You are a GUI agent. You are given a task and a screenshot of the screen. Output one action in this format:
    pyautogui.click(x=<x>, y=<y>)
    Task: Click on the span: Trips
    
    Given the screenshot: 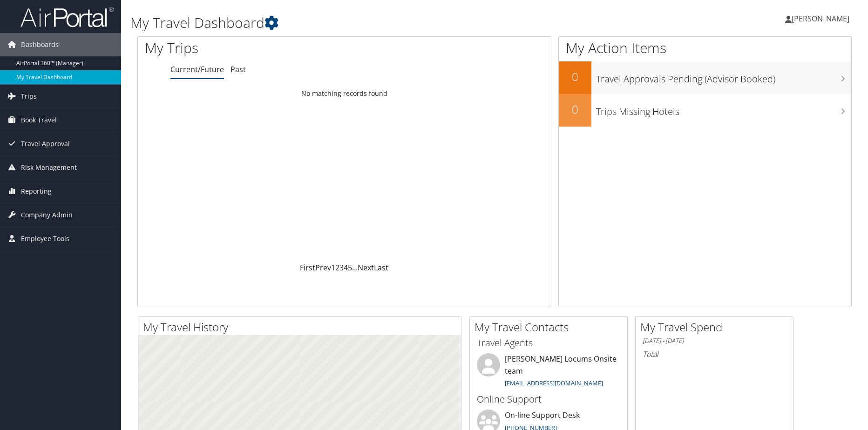 What is the action you would take?
    pyautogui.click(x=29, y=96)
    